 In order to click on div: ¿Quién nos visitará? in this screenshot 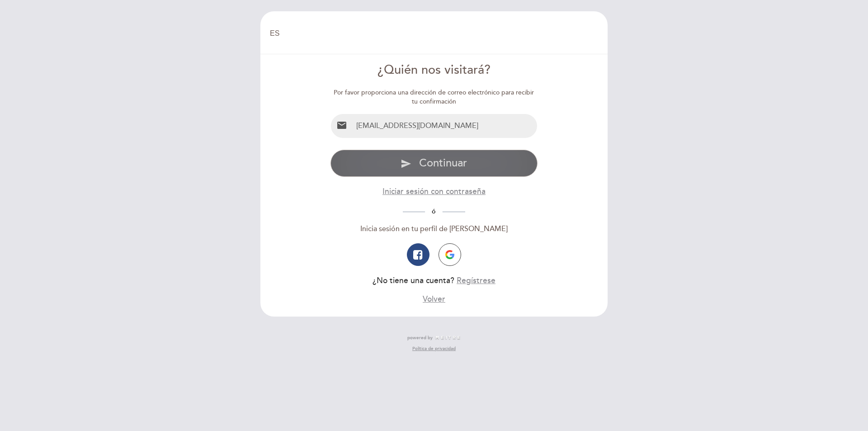, I will do `click(434, 70)`.